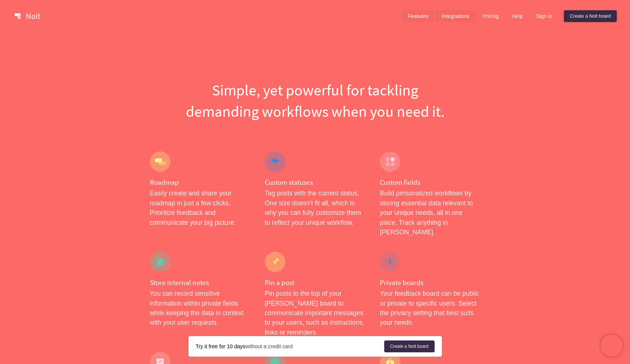  What do you see at coordinates (315, 182) in the screenshot?
I see `h4: Custom statuses` at bounding box center [315, 182].